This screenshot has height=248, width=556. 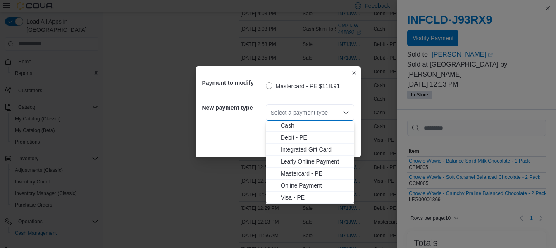 I want to click on label: Mastercard - PE $118.91, so click(x=303, y=86).